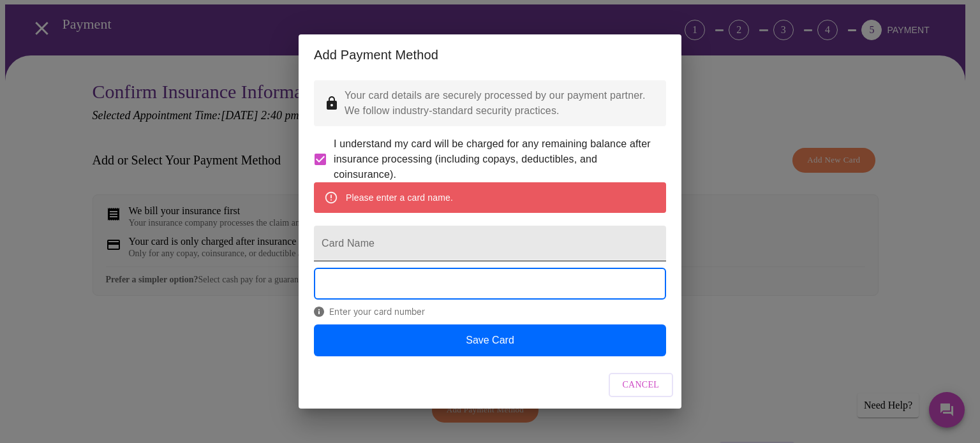  What do you see at coordinates (641, 385) in the screenshot?
I see `button: Cancel` at bounding box center [641, 385].